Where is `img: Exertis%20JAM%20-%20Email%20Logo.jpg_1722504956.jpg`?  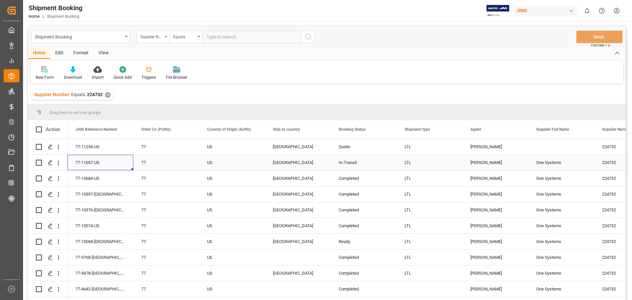 img: Exertis%20JAM%20-%20Email%20Logo.jpg_1722504956.jpg is located at coordinates (498, 11).